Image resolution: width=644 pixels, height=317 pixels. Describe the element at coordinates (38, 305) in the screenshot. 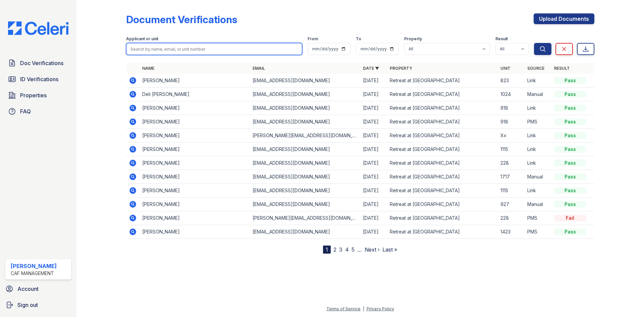

I see `button: Sign out` at that location.